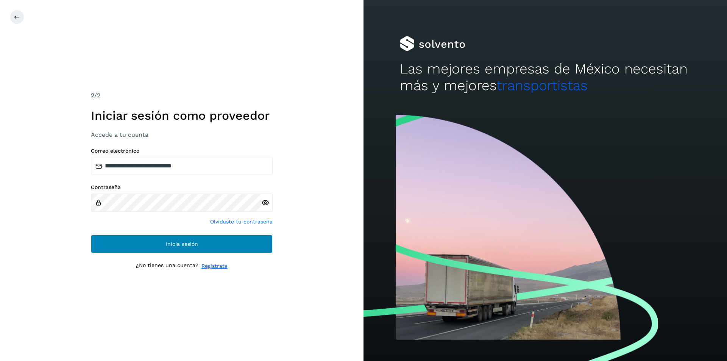 The height and width of the screenshot is (361, 727). What do you see at coordinates (546, 77) in the screenshot?
I see `h2: Las mejores empresas de México necesitan más y mejores` at bounding box center [546, 77].